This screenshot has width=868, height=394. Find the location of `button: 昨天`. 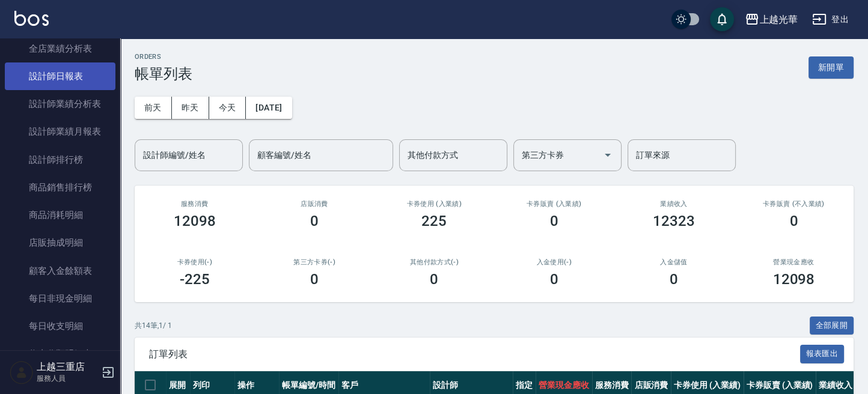

button: 昨天 is located at coordinates (191, 107).